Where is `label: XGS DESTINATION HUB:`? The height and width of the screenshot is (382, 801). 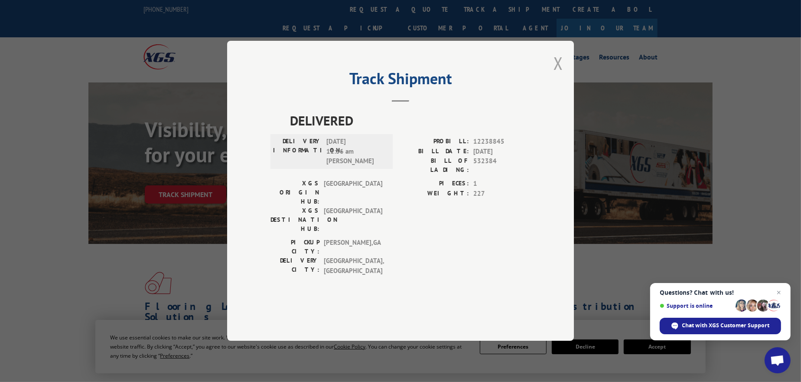 label: XGS DESTINATION HUB: is located at coordinates (295, 220).